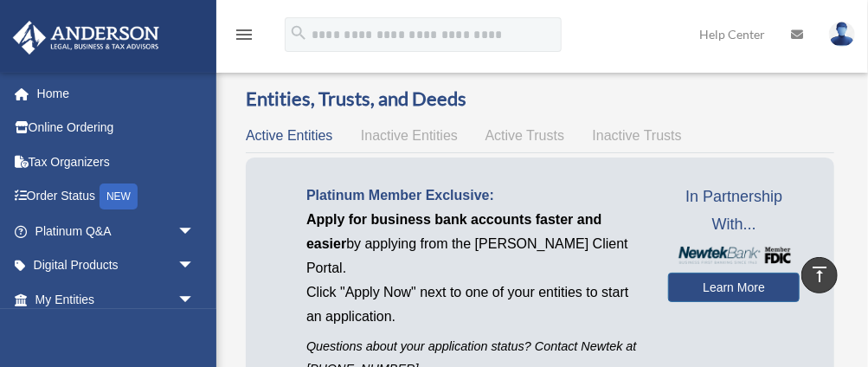  I want to click on span: Inactive Trusts, so click(637, 135).